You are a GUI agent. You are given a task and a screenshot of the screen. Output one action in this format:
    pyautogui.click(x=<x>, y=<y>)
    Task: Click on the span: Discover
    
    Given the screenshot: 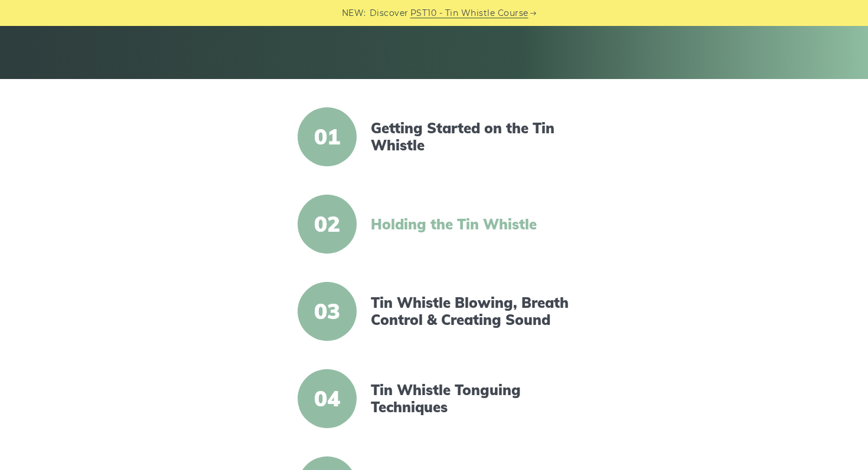 What is the action you would take?
    pyautogui.click(x=389, y=13)
    